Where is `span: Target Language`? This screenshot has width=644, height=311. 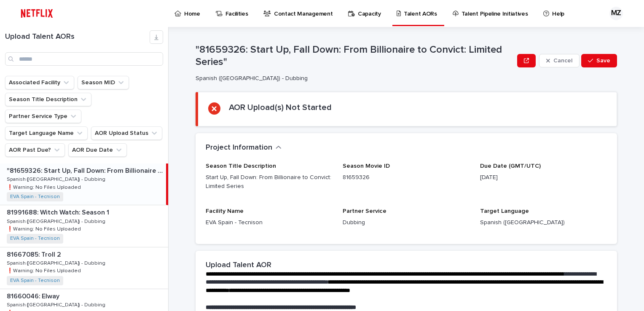
span: Target Language is located at coordinates (505, 211).